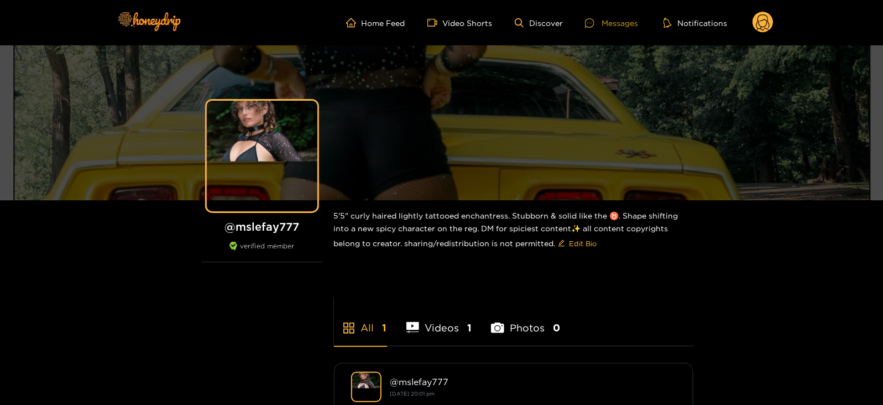 The height and width of the screenshot is (405, 883). What do you see at coordinates (262, 226) in the screenshot?
I see `h1: @ mslefay777` at bounding box center [262, 226].